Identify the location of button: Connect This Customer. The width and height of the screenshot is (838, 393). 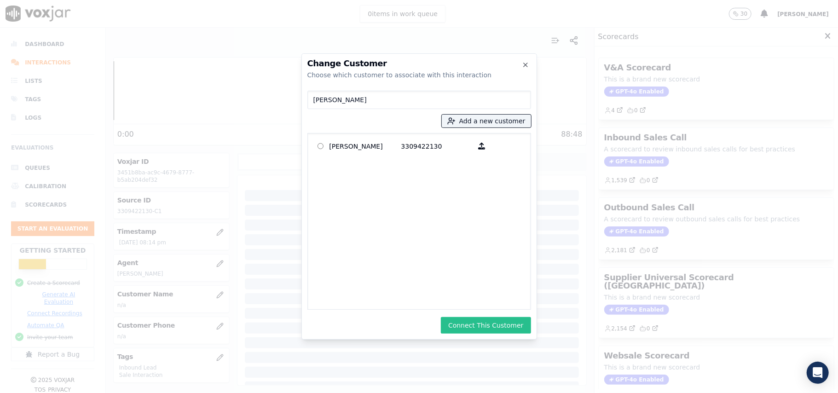
(486, 325).